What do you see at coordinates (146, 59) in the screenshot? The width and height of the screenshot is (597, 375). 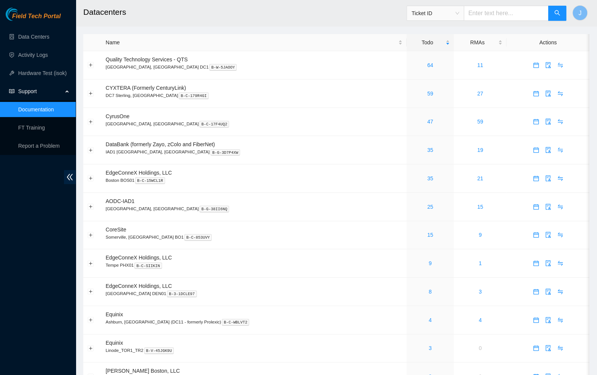 I see `span: Quality Technology Services - QTS` at bounding box center [146, 59].